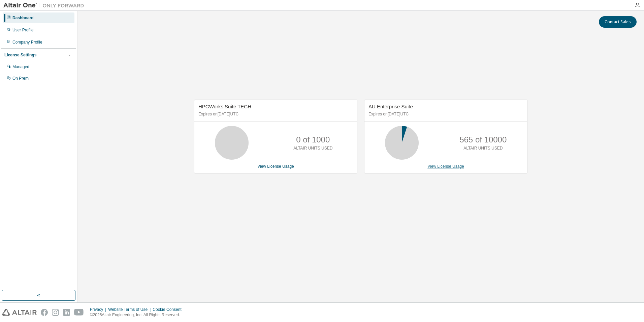  I want to click on p: 0 of 1000, so click(313, 140).